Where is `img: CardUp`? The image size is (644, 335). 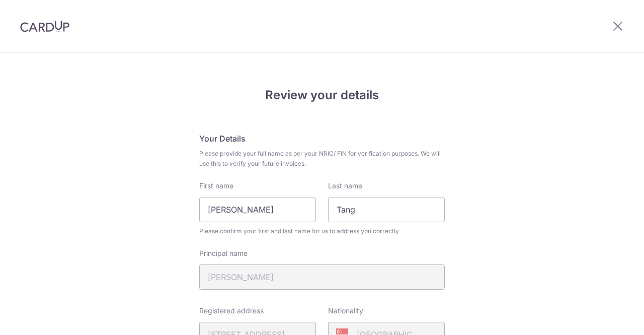
img: CardUp is located at coordinates (45, 26).